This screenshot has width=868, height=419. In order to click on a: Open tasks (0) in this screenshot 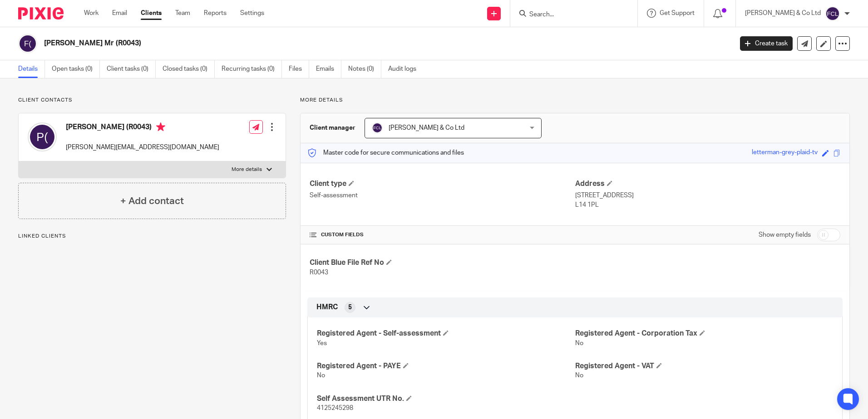, I will do `click(76, 69)`.